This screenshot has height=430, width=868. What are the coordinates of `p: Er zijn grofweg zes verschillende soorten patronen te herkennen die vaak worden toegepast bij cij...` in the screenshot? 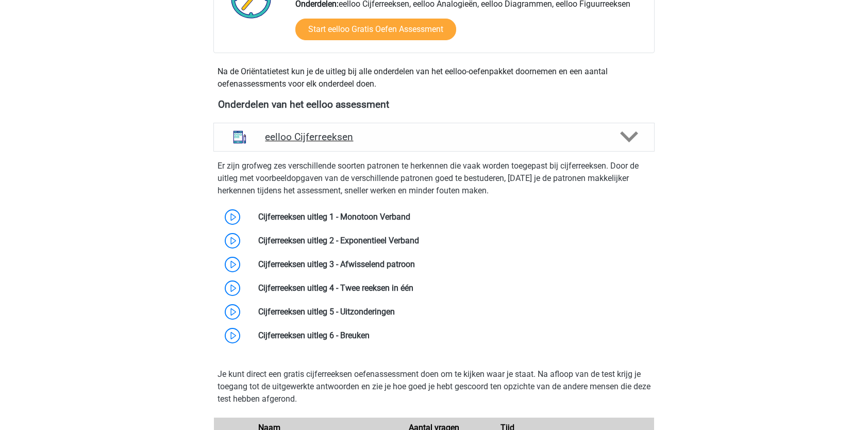 It's located at (434, 179).